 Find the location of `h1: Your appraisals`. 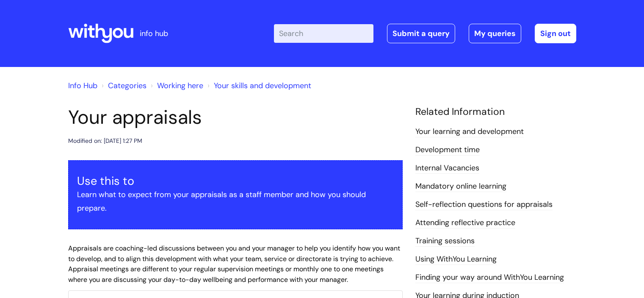

h1: Your appraisals is located at coordinates (235, 117).